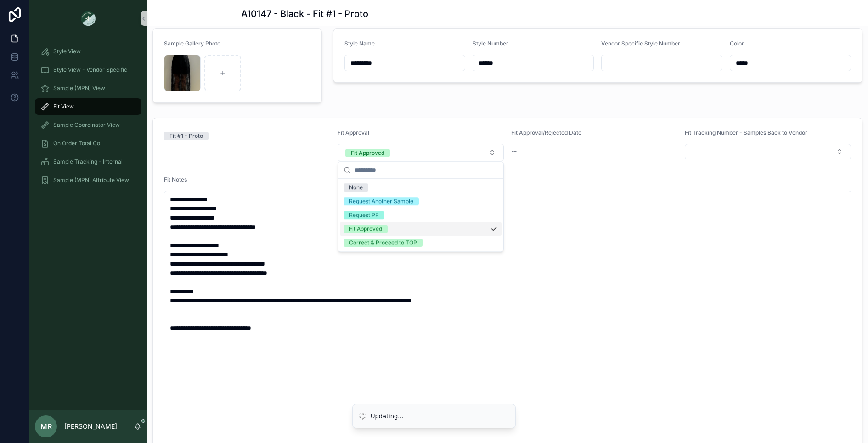 This screenshot has height=443, width=868. What do you see at coordinates (88, 70) in the screenshot?
I see `a: Style View - Vendor Specific` at bounding box center [88, 70].